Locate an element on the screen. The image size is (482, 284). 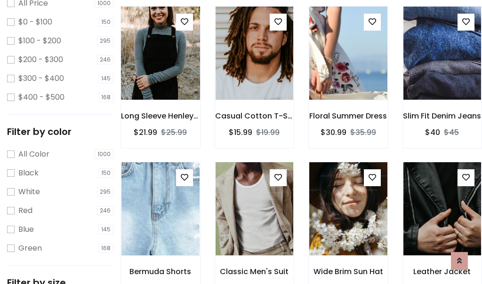
del: $19.99 is located at coordinates (268, 132).